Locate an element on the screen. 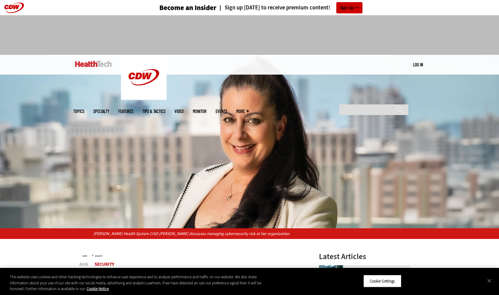  h3: Become an Insider is located at coordinates (188, 8).